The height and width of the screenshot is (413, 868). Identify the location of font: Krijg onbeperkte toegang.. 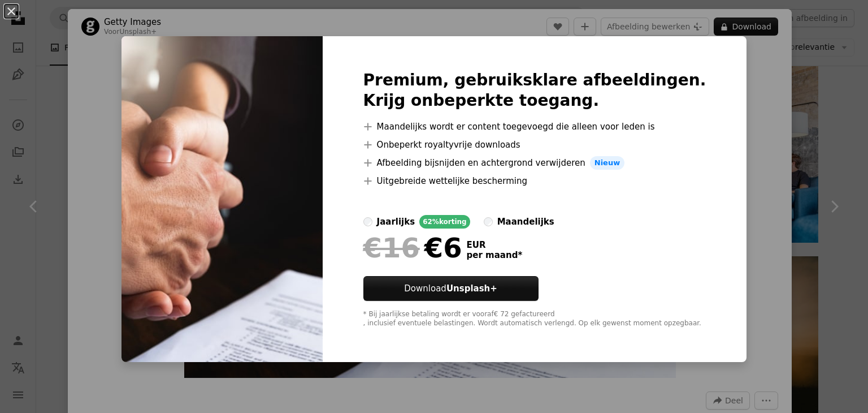
(481, 100).